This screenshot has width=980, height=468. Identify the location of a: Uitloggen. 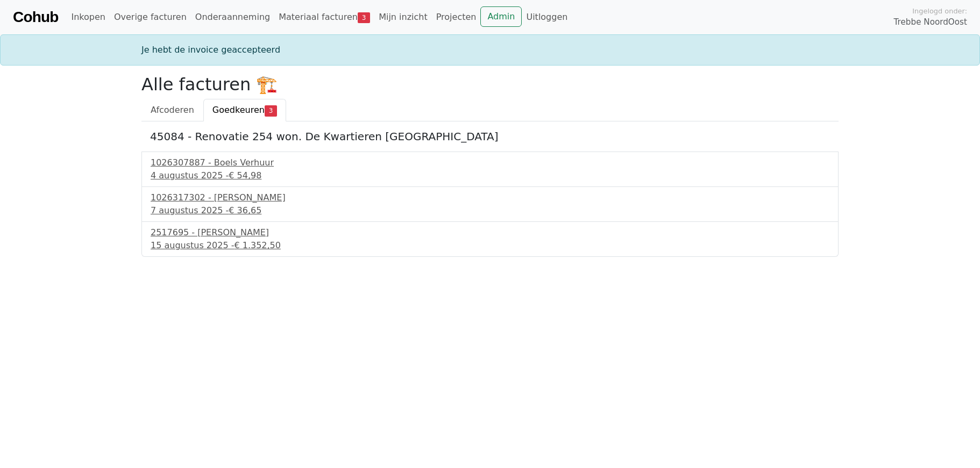
(546, 17).